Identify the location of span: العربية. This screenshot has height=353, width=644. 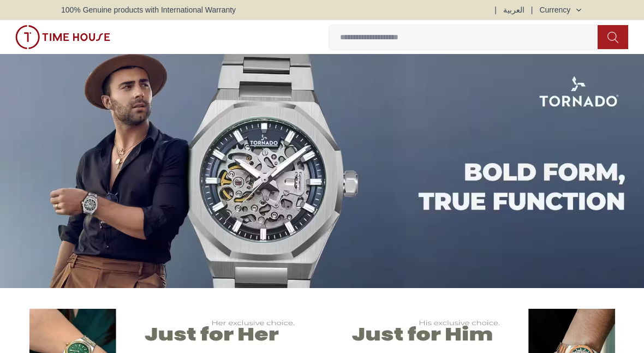
(513, 10).